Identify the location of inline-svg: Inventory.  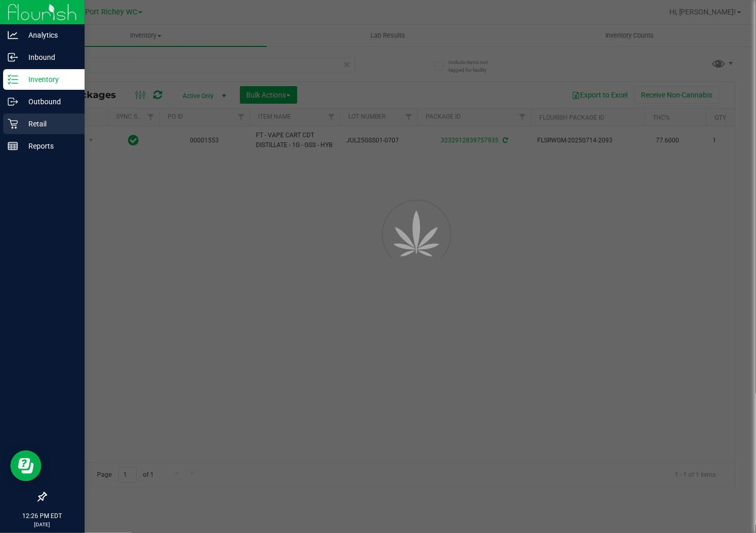
(13, 80).